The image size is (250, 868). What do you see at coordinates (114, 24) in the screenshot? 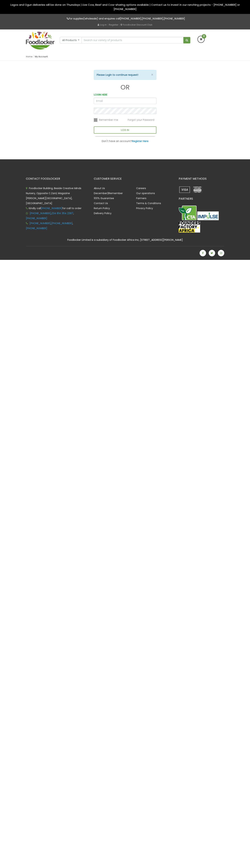
I see `a: Register` at bounding box center [114, 24].